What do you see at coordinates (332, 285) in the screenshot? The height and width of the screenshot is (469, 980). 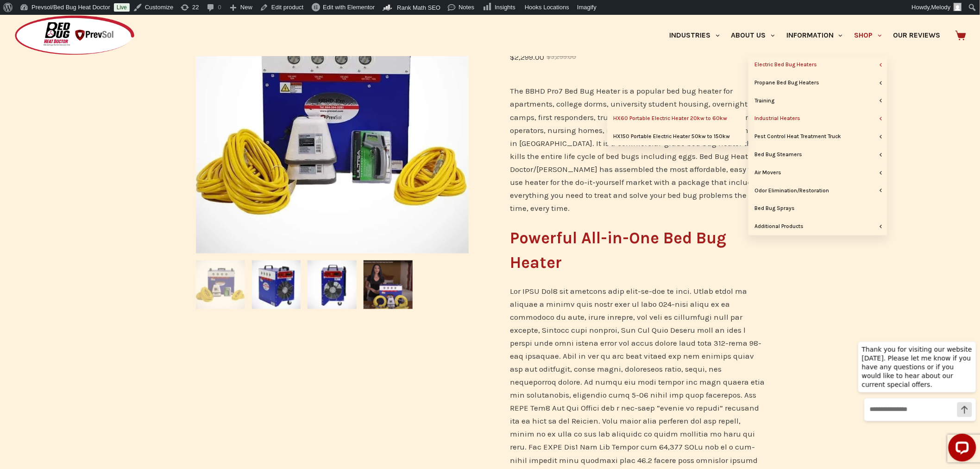 I see `img: BBHD Pro7 Bed Bug Heater for Heat Treatment - Image 3` at bounding box center [332, 285].